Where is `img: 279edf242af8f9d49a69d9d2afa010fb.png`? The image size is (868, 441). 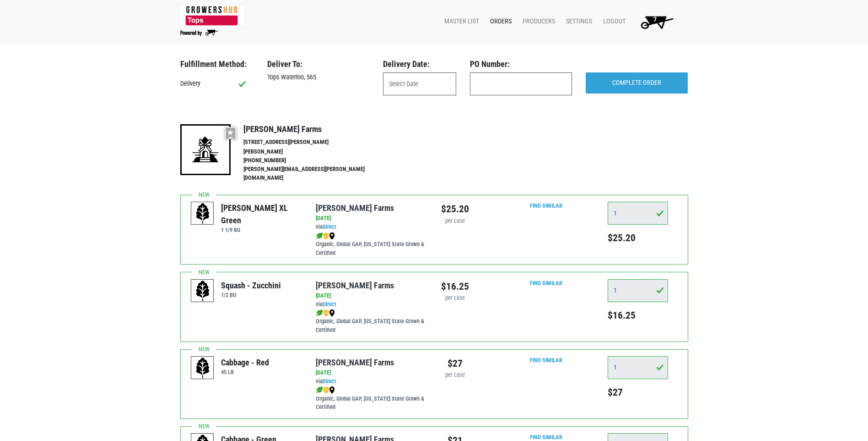
img: 279edf242af8f9d49a69d9d2afa010fb.png is located at coordinates (212, 15).